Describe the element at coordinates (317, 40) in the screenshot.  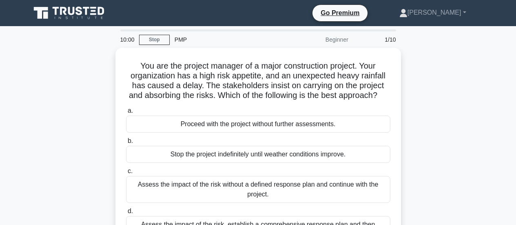
I see `div: Beginner` at that location.